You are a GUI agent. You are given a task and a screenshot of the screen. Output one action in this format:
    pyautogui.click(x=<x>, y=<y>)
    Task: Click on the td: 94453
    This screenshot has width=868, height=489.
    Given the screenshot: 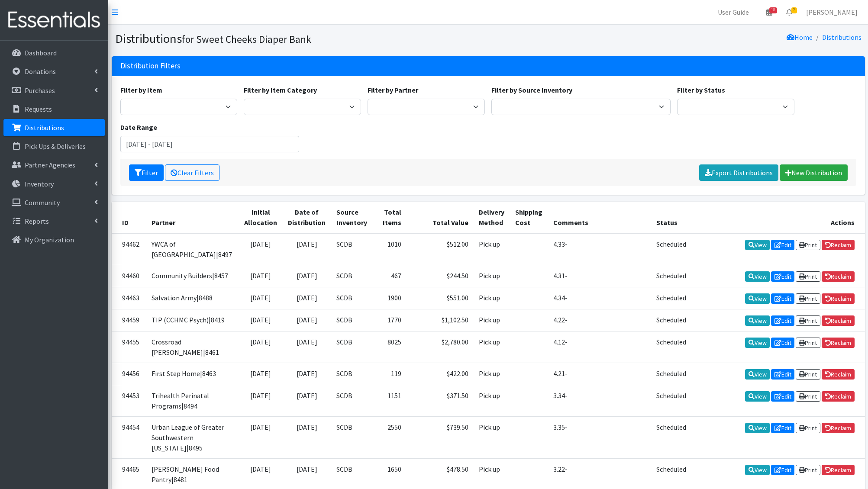 What is the action you would take?
    pyautogui.click(x=129, y=400)
    